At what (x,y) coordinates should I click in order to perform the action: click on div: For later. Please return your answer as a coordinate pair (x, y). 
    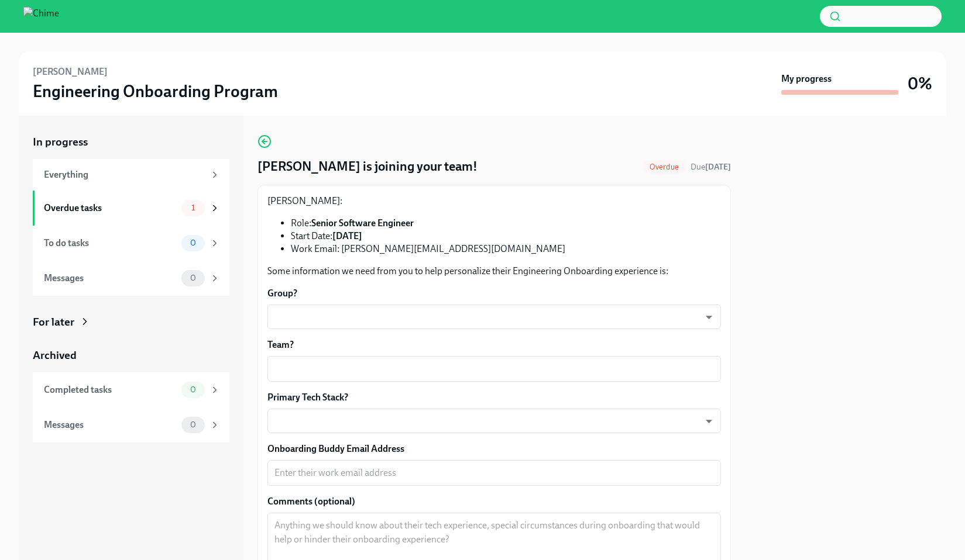
    Looking at the image, I should click on (53, 323).